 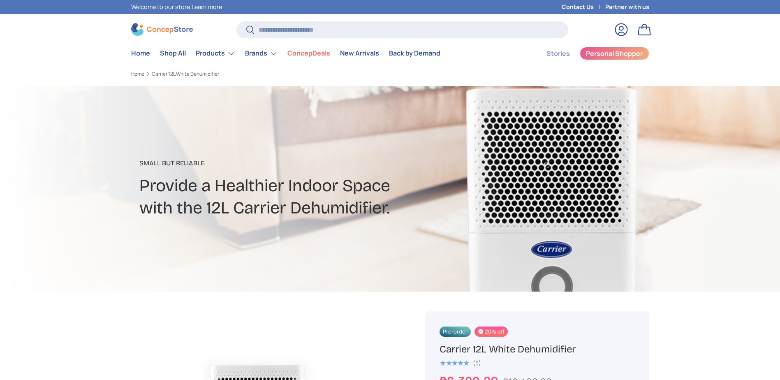 I want to click on p: Small But Reliable., so click(x=297, y=163).